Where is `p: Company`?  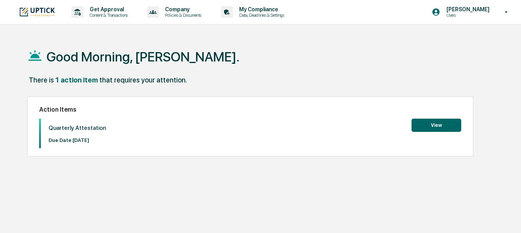
p: Company is located at coordinates (182, 9).